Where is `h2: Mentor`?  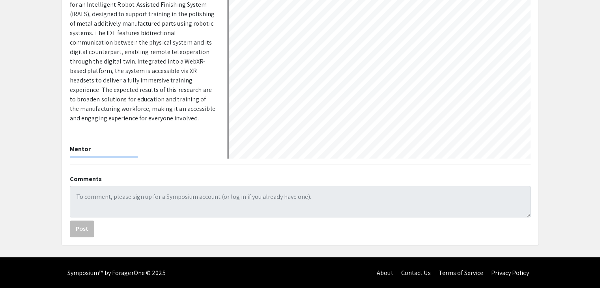
h2: Mentor is located at coordinates (142, 149).